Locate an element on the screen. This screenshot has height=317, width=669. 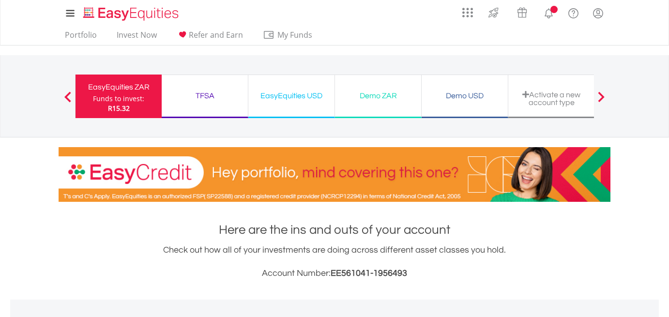
div: Demo ZAR is located at coordinates (378, 96).